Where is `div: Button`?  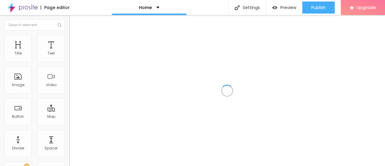 div: Button is located at coordinates (18, 117).